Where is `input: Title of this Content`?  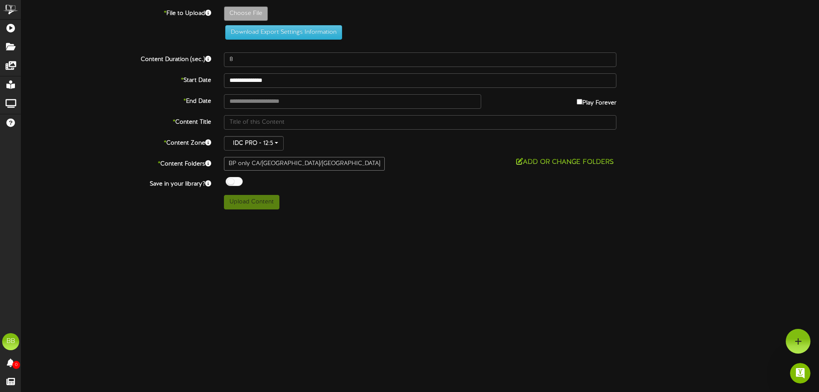
input: Title of this Content is located at coordinates (420, 122).